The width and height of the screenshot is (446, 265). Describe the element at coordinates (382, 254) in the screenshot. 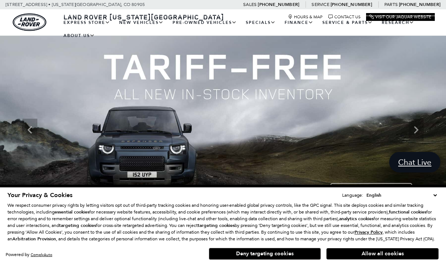

I see `button: Allow all cookies` at that location.